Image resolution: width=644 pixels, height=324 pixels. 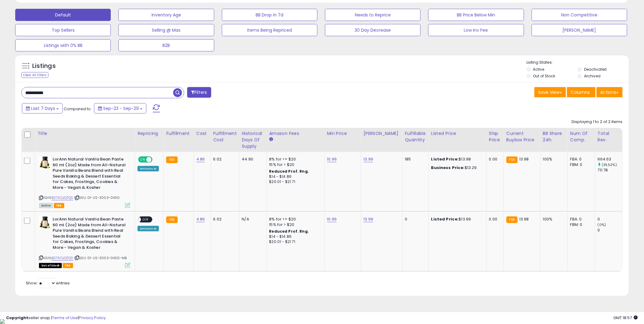 What do you see at coordinates (553, 219) in the screenshot?
I see `div: 100%` at bounding box center [553, 219].